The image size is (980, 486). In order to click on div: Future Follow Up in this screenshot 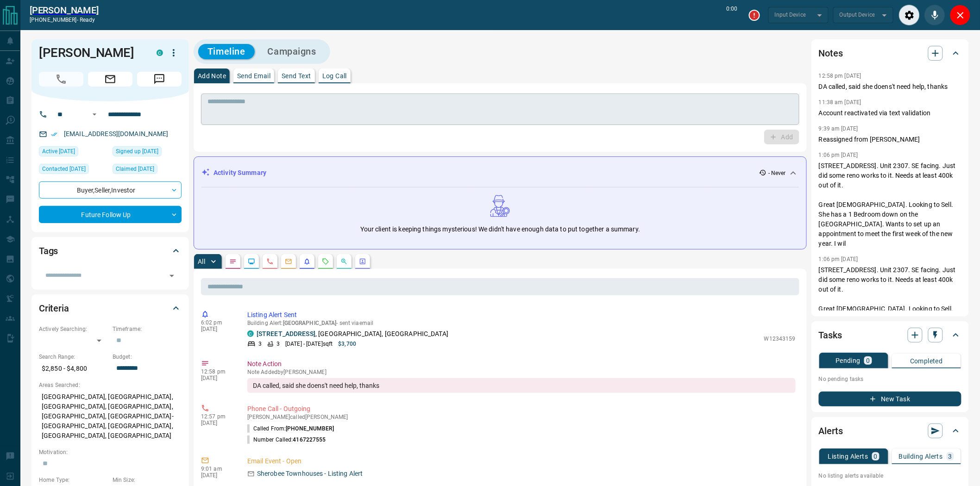, I will do `click(110, 214)`.